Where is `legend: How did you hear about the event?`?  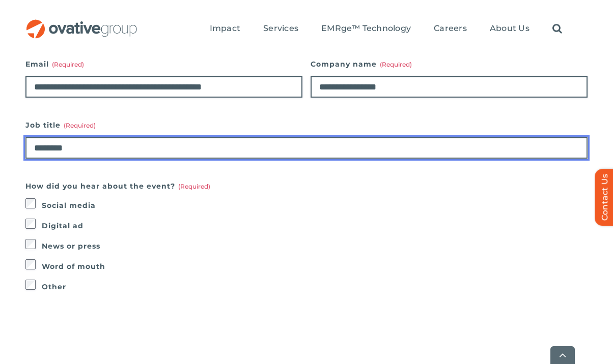 legend: How did you hear about the event? is located at coordinates (117, 186).